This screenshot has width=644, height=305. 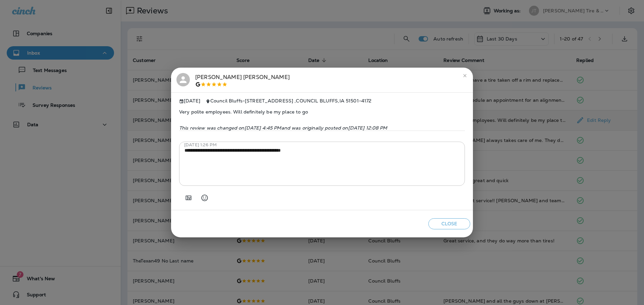 What do you see at coordinates (205, 198) in the screenshot?
I see `button: Select an emoji` at bounding box center [205, 198].